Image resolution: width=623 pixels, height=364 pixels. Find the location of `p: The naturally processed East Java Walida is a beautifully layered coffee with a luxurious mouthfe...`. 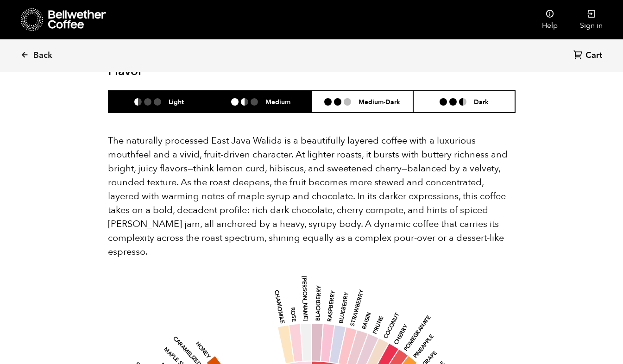

p: The naturally processed East Java Walida is a beautifully layered coffee with a luxurious mouthfe... is located at coordinates (312, 196).